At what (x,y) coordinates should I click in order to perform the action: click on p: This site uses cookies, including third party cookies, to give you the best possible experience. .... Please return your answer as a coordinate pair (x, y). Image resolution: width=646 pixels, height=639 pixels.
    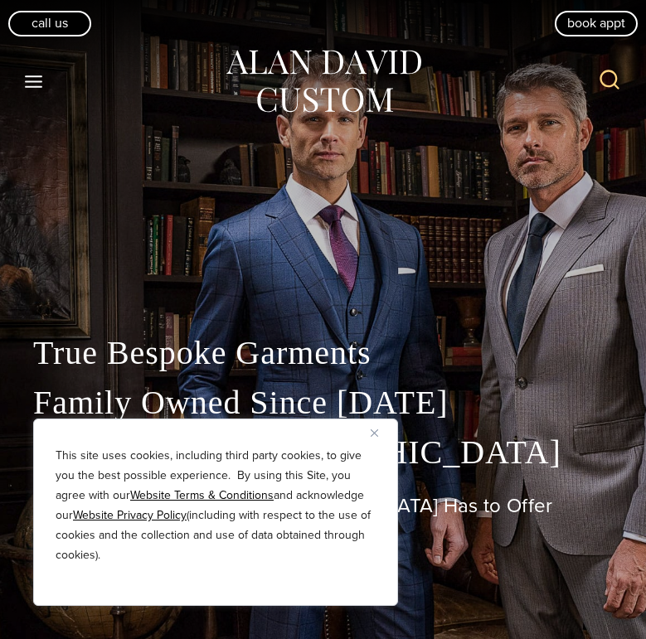
    Looking at the image, I should click on (216, 506).